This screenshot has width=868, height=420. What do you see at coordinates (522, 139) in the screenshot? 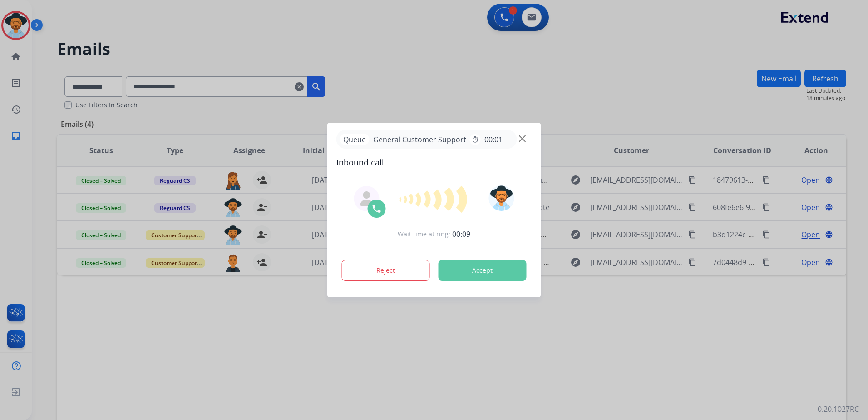
I see `img: close-button` at bounding box center [522, 139].